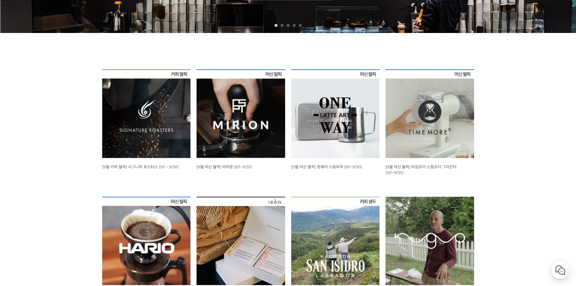 This screenshot has width=576, height=286. I want to click on img: 9월 머신 월픽 타임모어 스컬프터, so click(430, 113).